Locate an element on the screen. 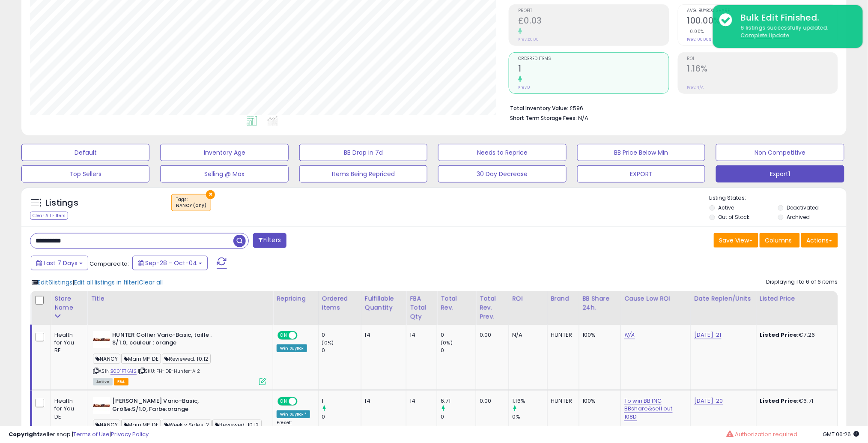  span: Edit 6 listings is located at coordinates (55, 282).